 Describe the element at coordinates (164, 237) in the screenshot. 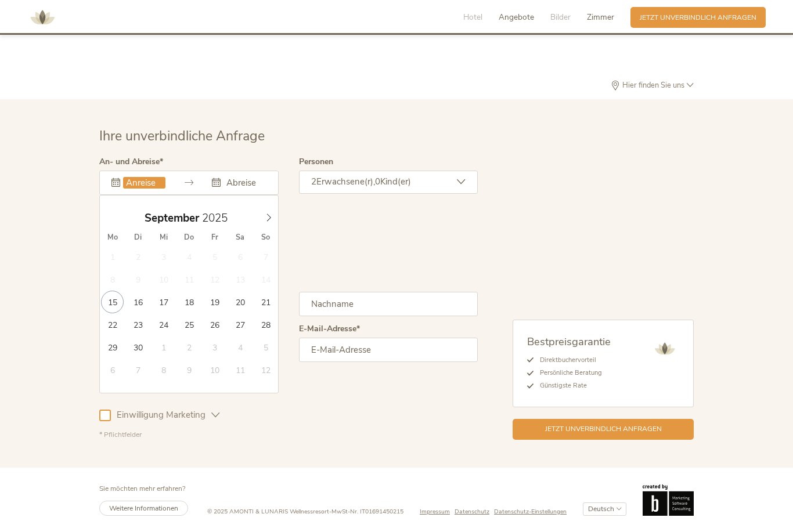

I see `span: Mi` at that location.